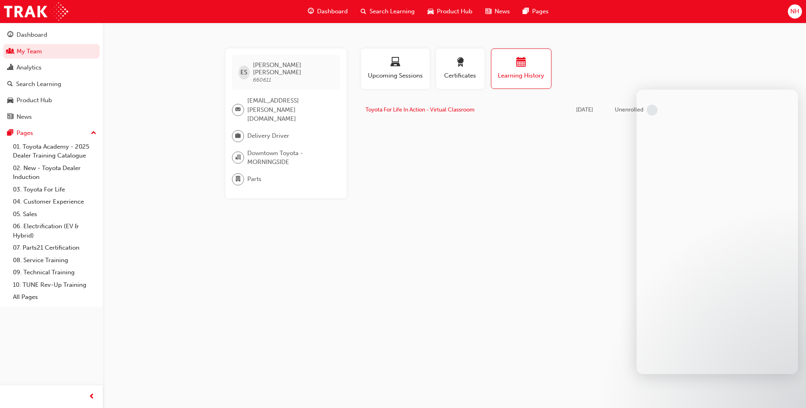  I want to click on span: Delivery Driver, so click(268, 136).